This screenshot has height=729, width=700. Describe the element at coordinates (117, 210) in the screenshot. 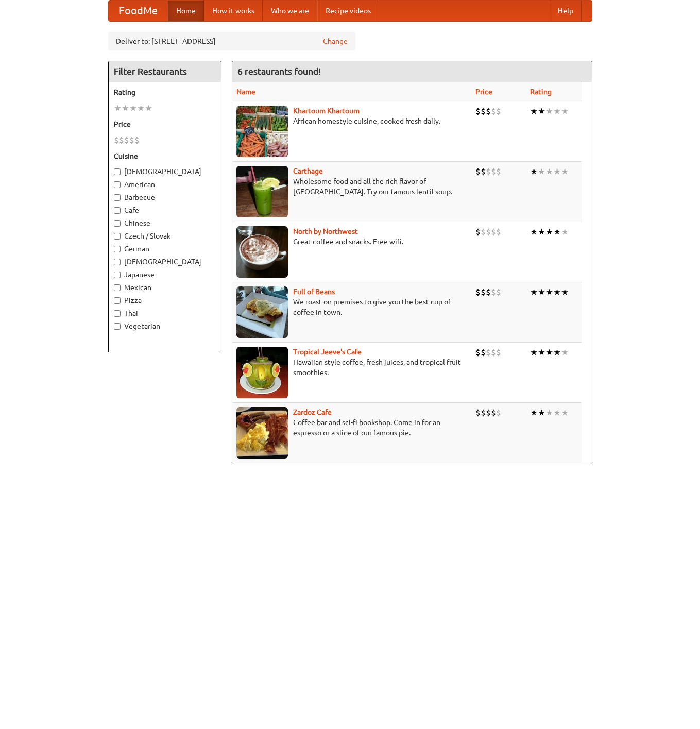

I see `input: Cafe` at that location.